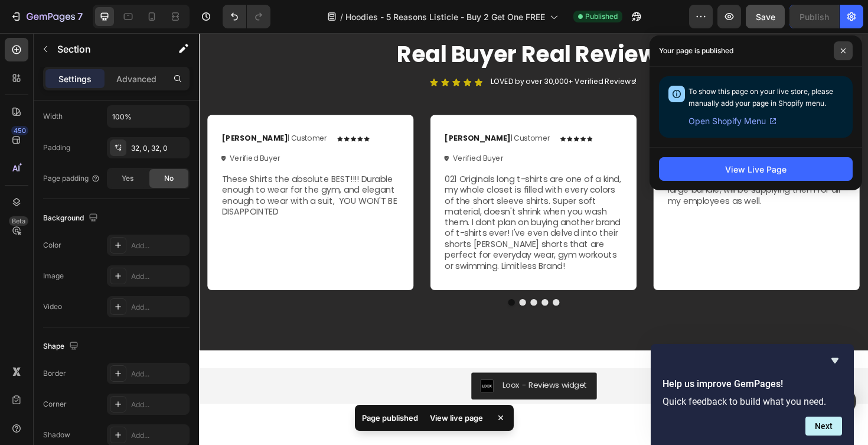 The image size is (868, 445). Describe the element at coordinates (446, 17) in the screenshot. I see `span: Hoodies - 5 Reasons Listicle - Buy 2 Get One FREE` at that location.